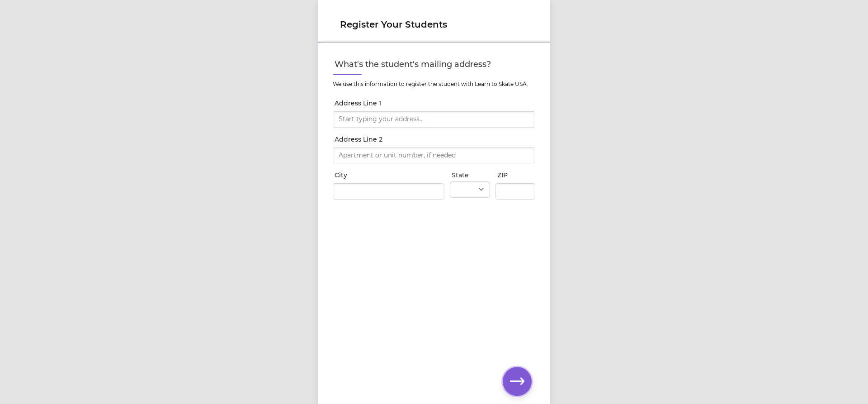 Image resolution: width=868 pixels, height=404 pixels. What do you see at coordinates (435, 103) in the screenshot?
I see `label: Address Line 1` at bounding box center [435, 103].